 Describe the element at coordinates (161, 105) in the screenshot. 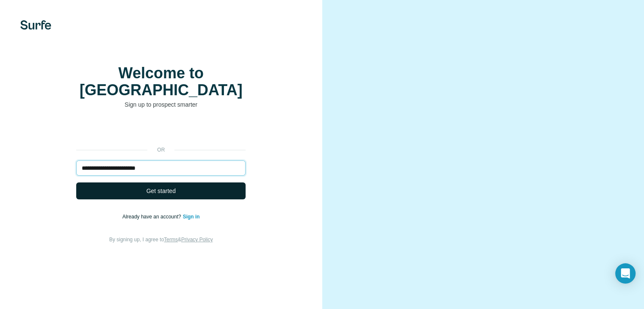

I see `p: Sign up to prospect smarter` at that location.